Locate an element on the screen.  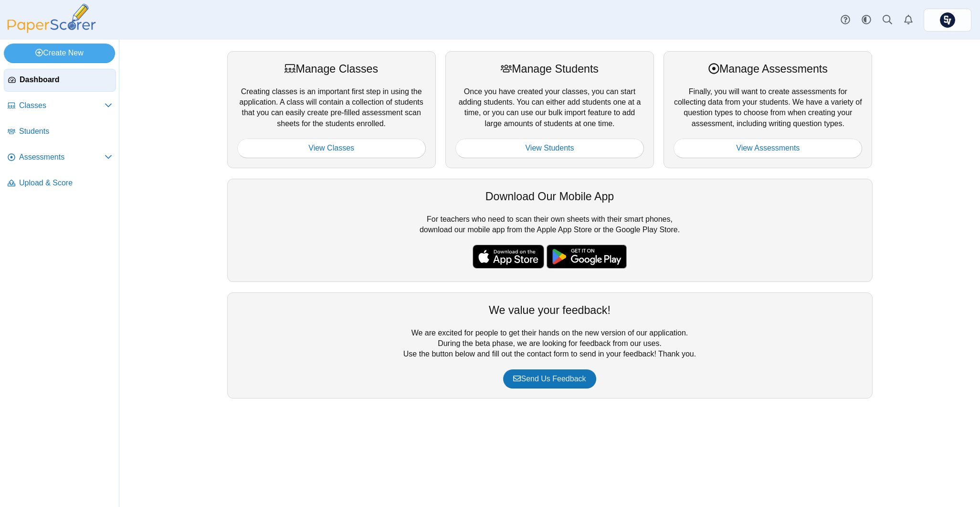
div: We are excited for people to get their hands on the new version of our application. During the be... is located at coordinates (550, 345).